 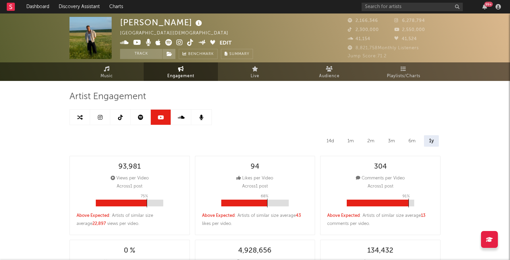 I want to click on div: 2m, so click(x=371, y=141).